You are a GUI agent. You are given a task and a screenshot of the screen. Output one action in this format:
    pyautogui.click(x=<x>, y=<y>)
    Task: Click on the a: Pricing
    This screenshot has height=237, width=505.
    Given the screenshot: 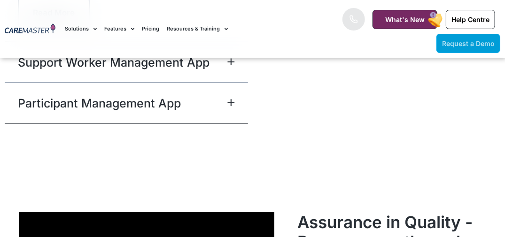 What is the action you would take?
    pyautogui.click(x=150, y=29)
    